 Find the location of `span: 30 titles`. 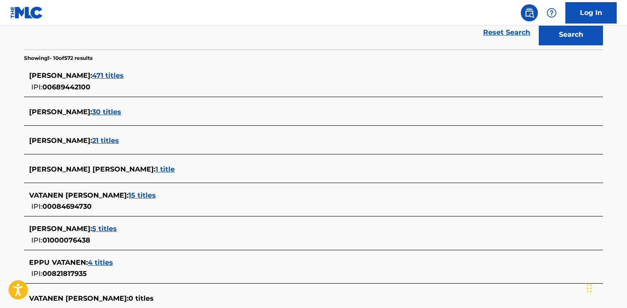

span: 30 titles is located at coordinates (107, 112).